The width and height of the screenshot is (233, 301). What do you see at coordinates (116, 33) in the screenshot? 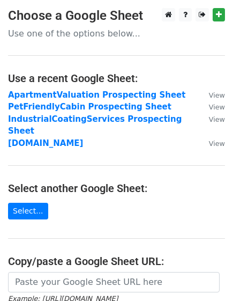
I see `p: Use one of the options below...` at bounding box center [116, 33].